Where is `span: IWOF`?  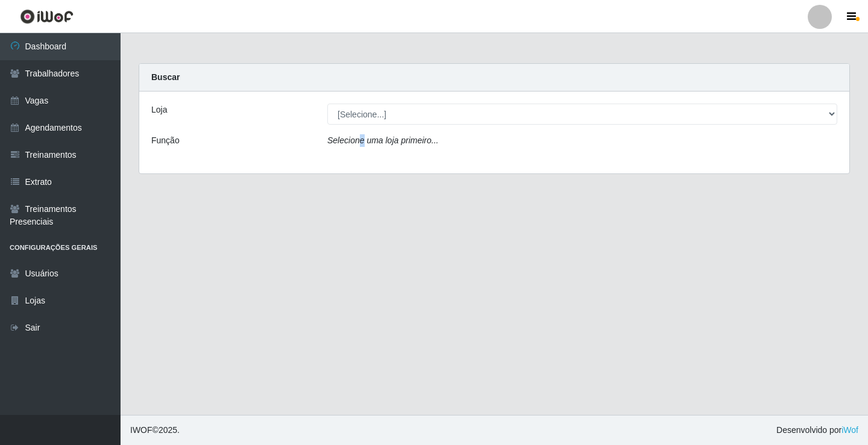 span: IWOF is located at coordinates (141, 430).